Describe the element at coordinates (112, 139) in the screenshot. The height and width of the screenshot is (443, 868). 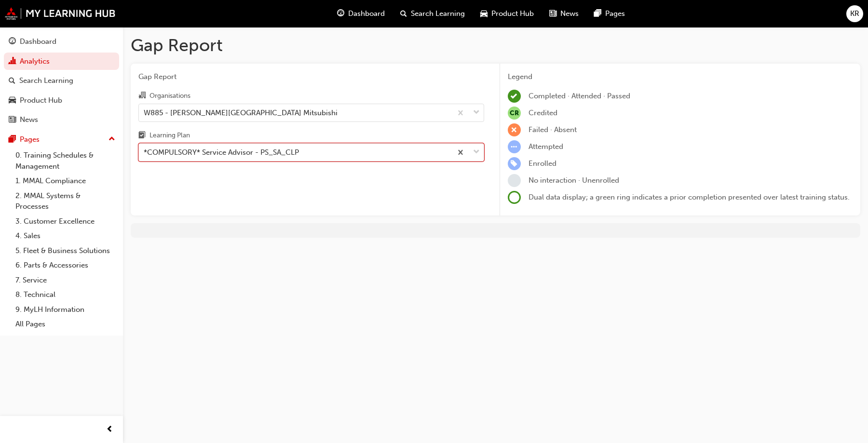
I see `span: up-icon` at that location.